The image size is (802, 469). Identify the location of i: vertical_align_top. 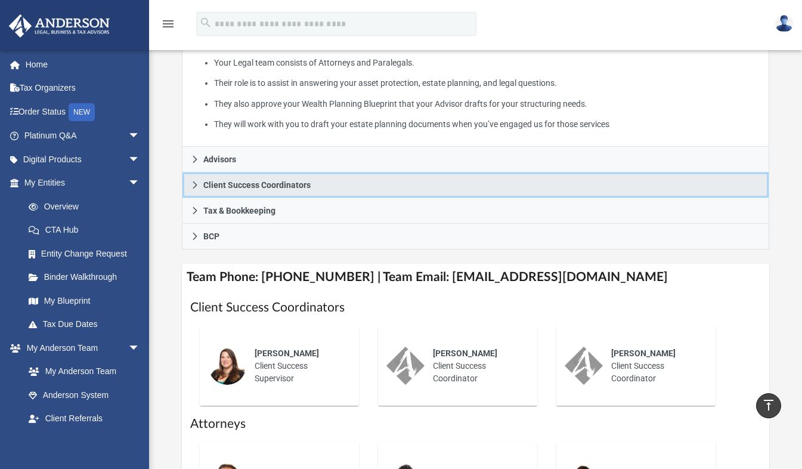
(769, 405).